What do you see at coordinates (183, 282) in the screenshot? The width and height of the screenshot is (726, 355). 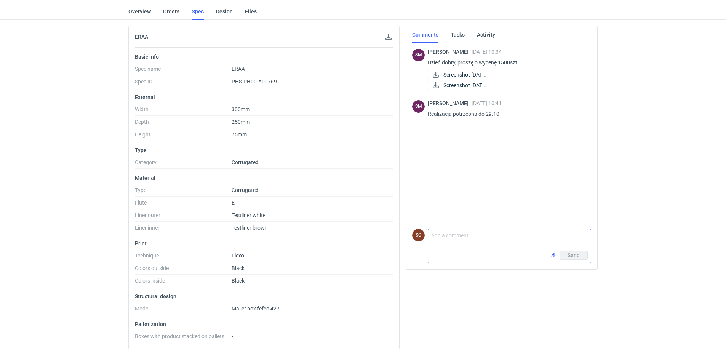 I see `dt: Colors inside` at bounding box center [183, 282].